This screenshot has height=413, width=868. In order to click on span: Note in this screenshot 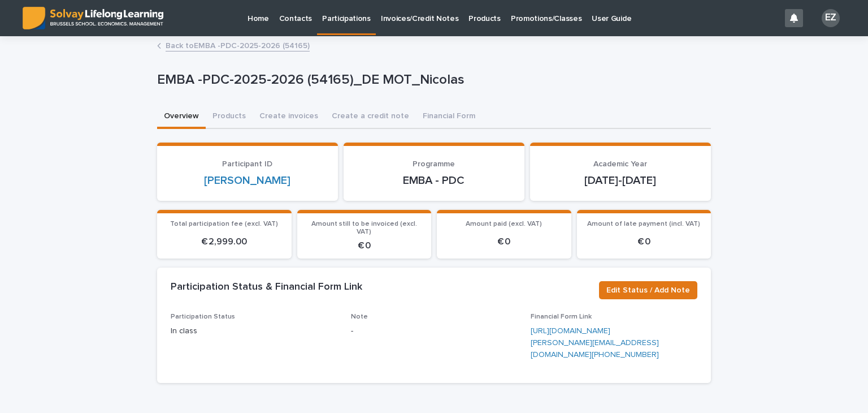, I will do `click(359, 317)`.